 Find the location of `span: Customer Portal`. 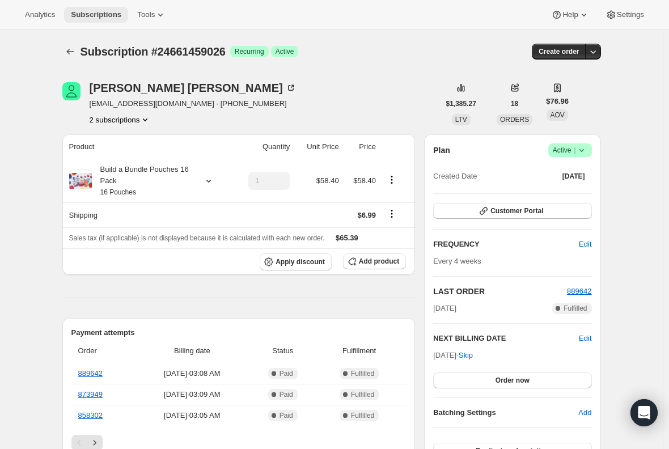

span: Customer Portal is located at coordinates (517, 211).